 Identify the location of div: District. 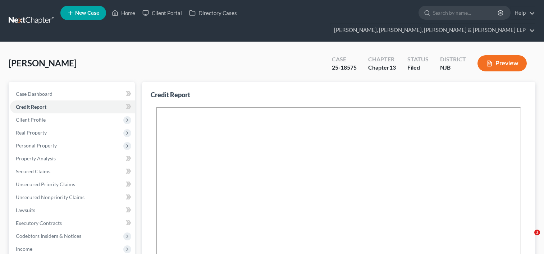
(453, 59).